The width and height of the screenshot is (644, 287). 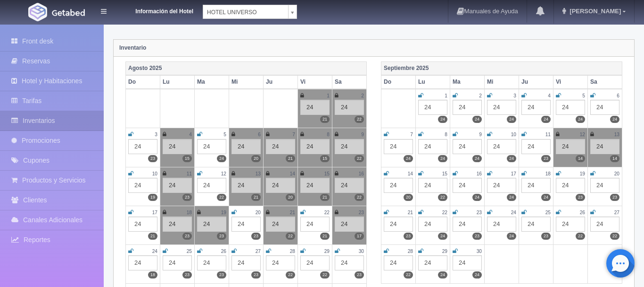 I want to click on a: HOTEL UNIVERSO, so click(x=250, y=12).